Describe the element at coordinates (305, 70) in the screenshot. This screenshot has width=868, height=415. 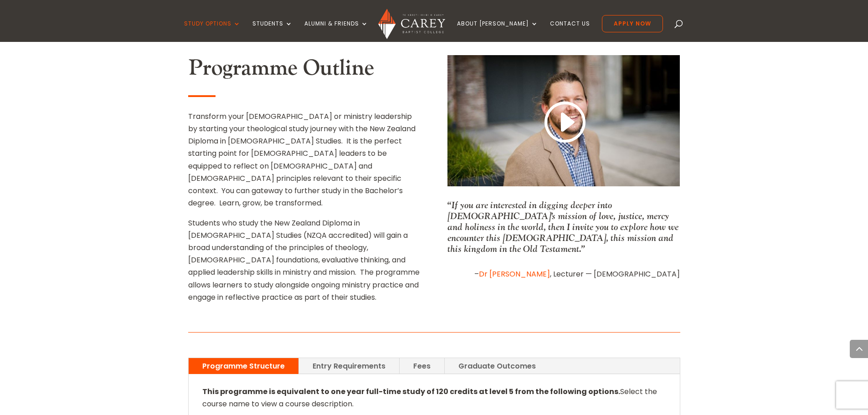
I see `h2: Programme Outline` at that location.